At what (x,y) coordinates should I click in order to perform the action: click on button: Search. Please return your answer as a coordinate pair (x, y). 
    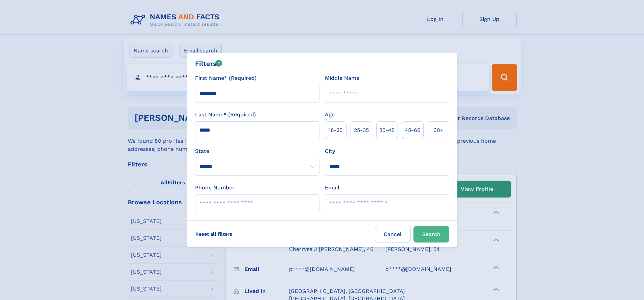
    Looking at the image, I should click on (432, 234).